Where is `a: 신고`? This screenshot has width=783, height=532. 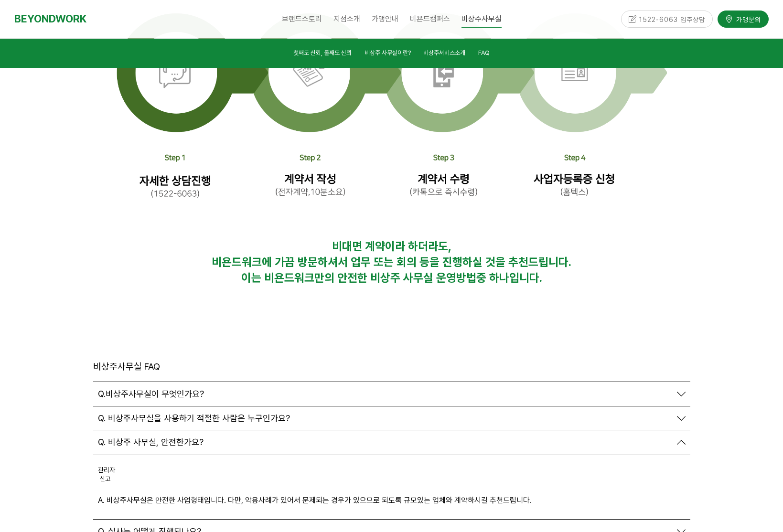 a: 신고 is located at coordinates (105, 478).